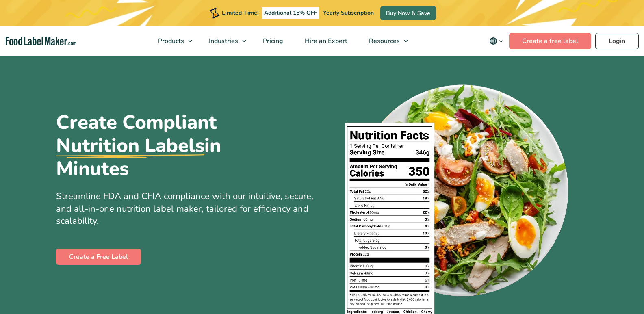  What do you see at coordinates (224, 41) in the screenshot?
I see `a: Industries` at bounding box center [224, 41].